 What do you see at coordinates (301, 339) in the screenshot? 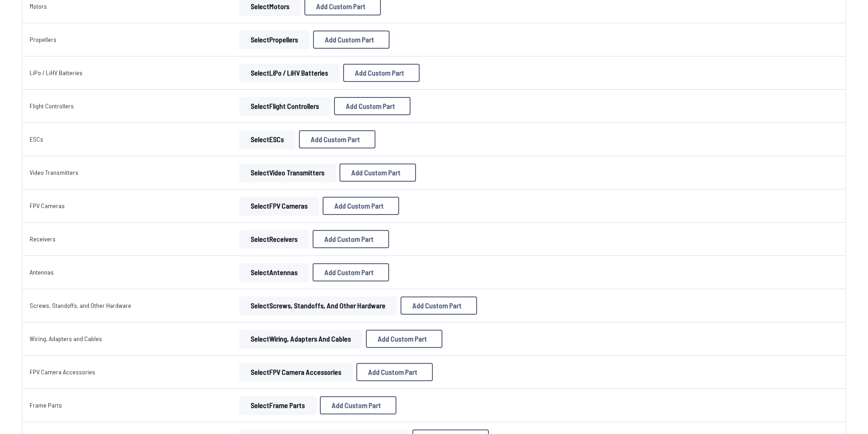
I see `button: SelectWiring, Adapters and Cables` at bounding box center [301, 339].